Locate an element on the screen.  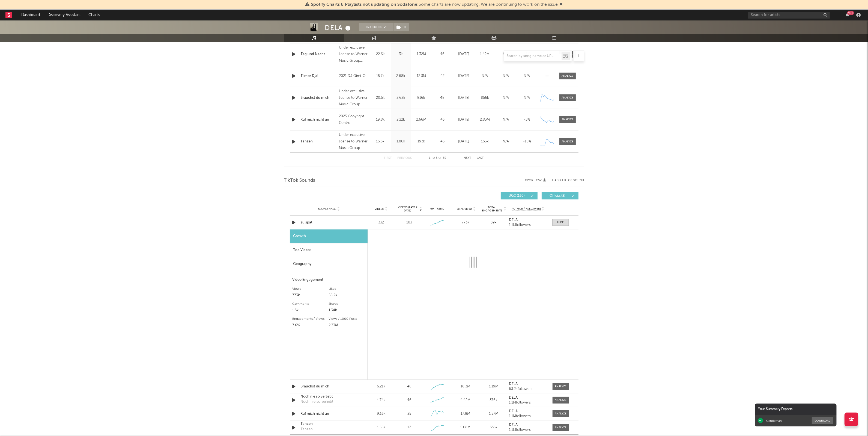
div: Views / 1000 Posts is located at coordinates (346, 319).